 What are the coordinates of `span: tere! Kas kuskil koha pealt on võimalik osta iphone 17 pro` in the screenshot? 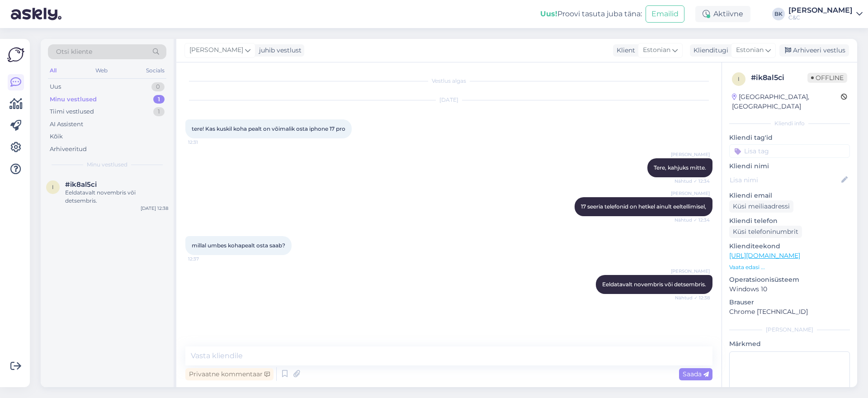 It's located at (268, 129).